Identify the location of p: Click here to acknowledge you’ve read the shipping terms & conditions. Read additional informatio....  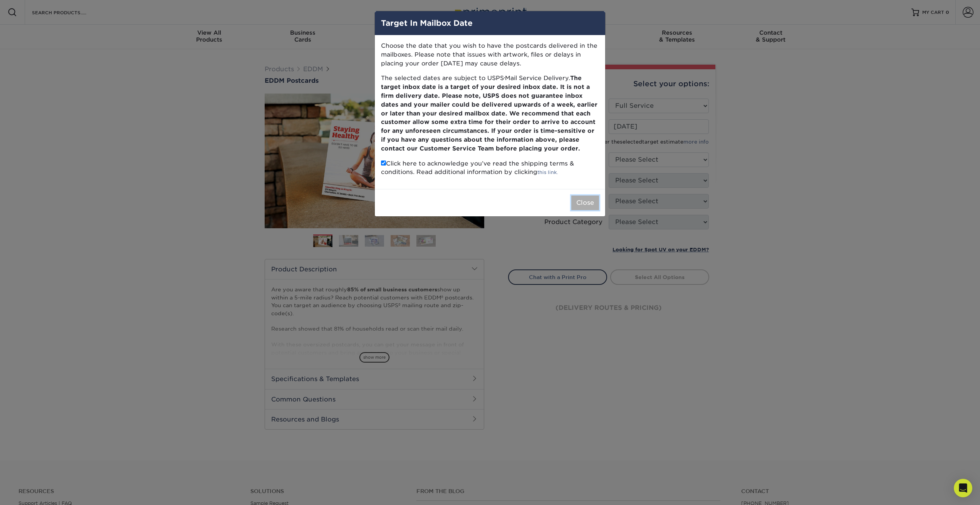
(490, 168).